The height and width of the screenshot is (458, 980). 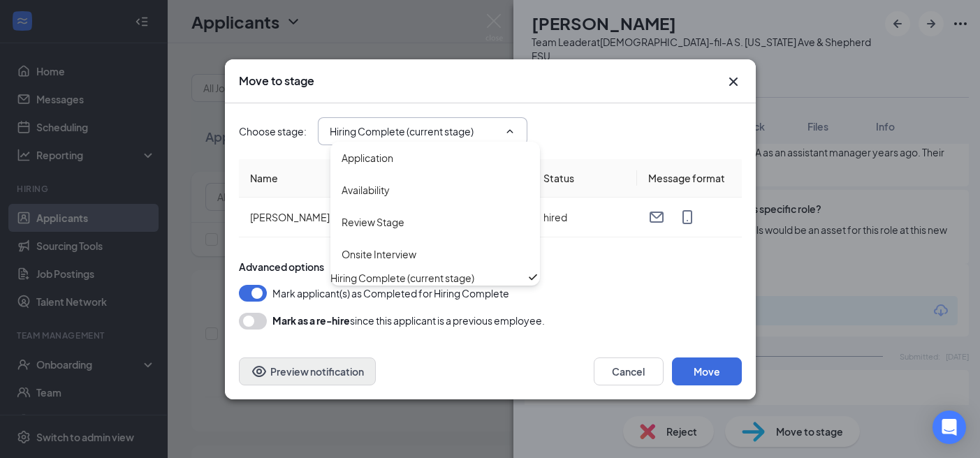 I want to click on svg: Cross, so click(x=733, y=82).